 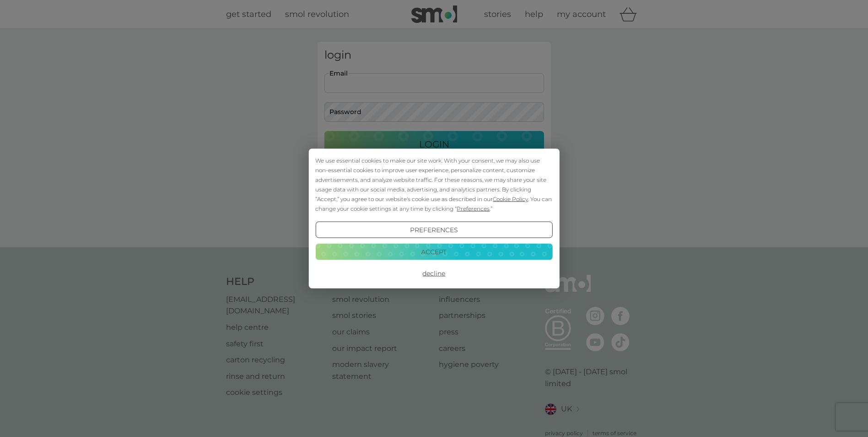 I want to click on span: Preferences, so click(x=473, y=209).